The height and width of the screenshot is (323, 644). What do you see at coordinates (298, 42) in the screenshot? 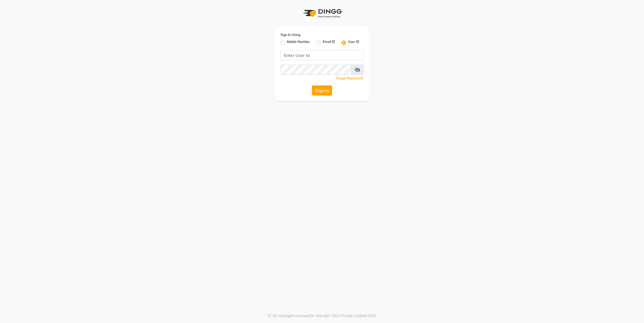
I see `label: Mobile Number` at bounding box center [298, 42].